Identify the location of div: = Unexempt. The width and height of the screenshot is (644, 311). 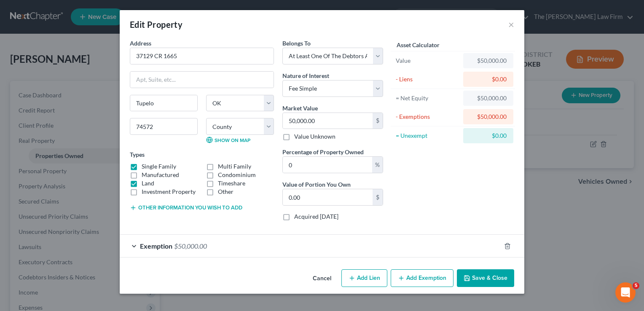
(427, 136).